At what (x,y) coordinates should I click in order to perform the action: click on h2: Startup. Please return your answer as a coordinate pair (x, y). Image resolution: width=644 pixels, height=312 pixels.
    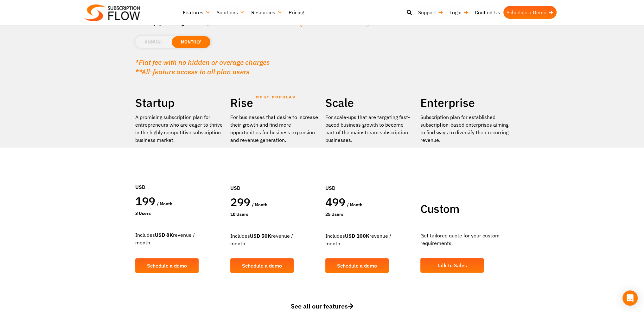
    Looking at the image, I should click on (180, 103).